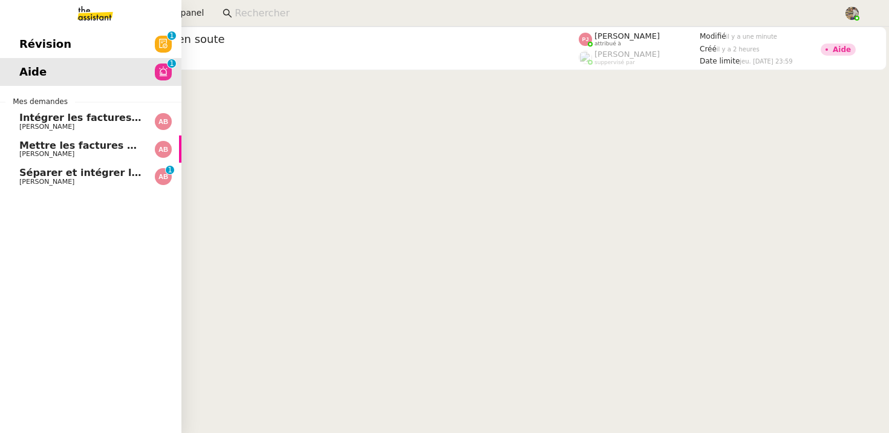 This screenshot has width=889, height=433. What do you see at coordinates (321, 39) in the screenshot?
I see `span: Ajouter une valise en soute` at bounding box center [321, 39].